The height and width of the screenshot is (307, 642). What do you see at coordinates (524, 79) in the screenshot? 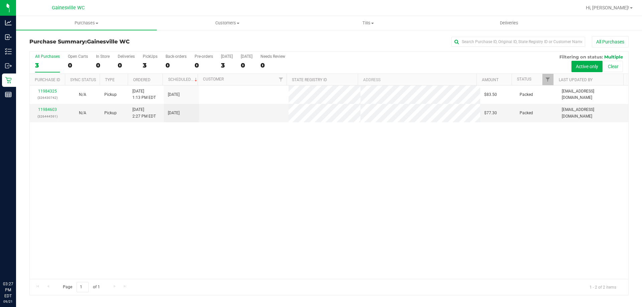
I see `a: Status` at bounding box center [524, 79].